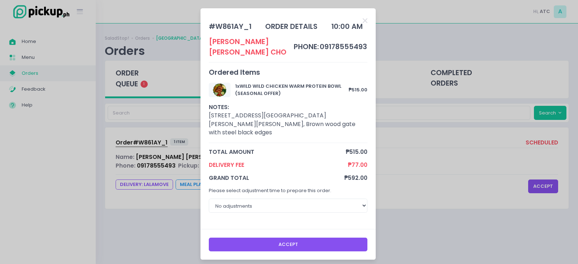 Image resolution: width=578 pixels, height=264 pixels. Describe the element at coordinates (277, 178) in the screenshot. I see `span: grand total` at that location.